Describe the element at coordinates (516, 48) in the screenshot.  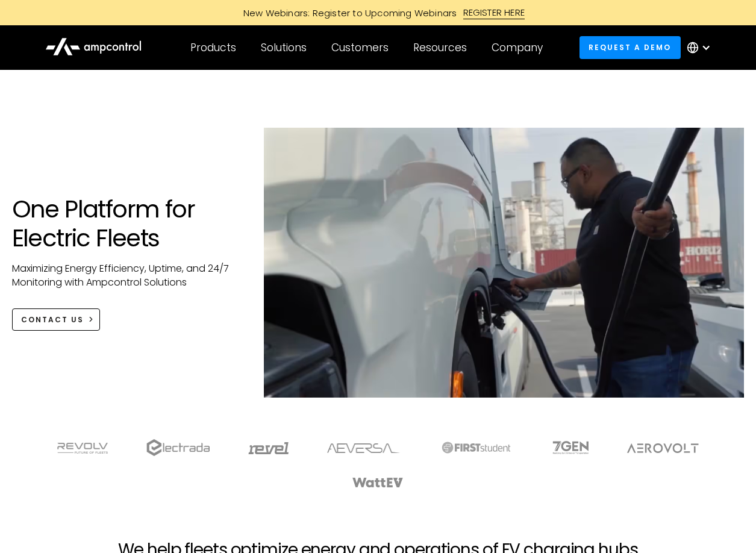
I see `div: Company` at that location.